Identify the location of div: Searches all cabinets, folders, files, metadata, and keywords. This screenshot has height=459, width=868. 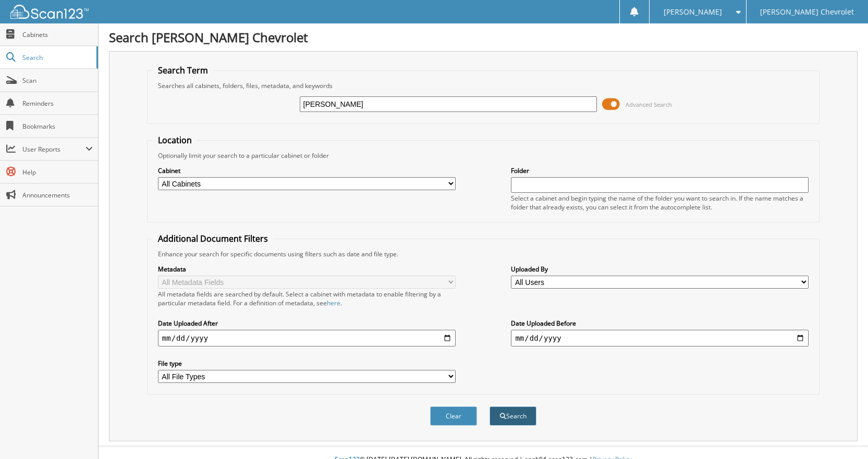
(483, 86).